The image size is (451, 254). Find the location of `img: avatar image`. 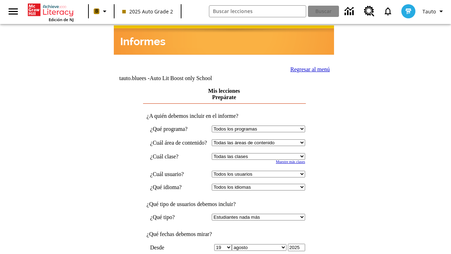

img: avatar image is located at coordinates (409, 11).